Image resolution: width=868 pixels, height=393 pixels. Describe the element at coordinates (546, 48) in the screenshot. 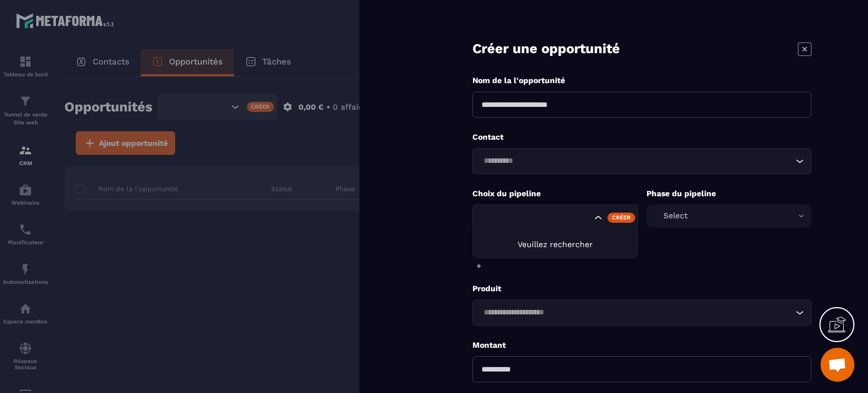

I see `p: Créer une opportunité` at that location.